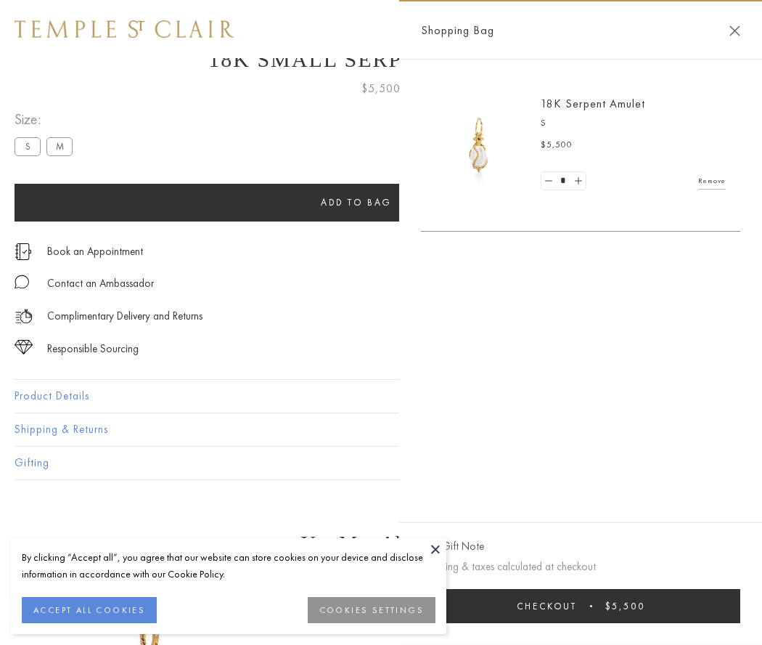 The height and width of the screenshot is (645, 762). Describe the element at coordinates (735, 30) in the screenshot. I see `button: Close Shopping Bag` at that location.